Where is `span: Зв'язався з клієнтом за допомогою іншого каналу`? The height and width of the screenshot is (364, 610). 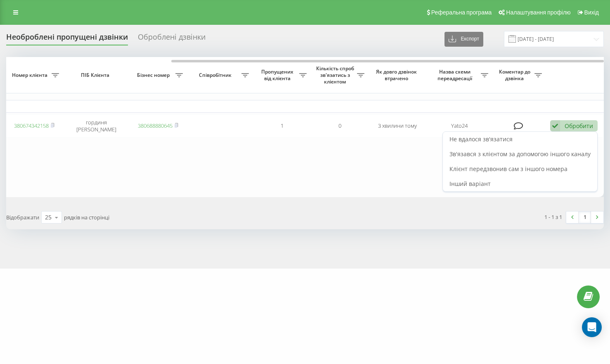
span: Зв'язався з клієнтом за допомогою іншого каналу is located at coordinates (520, 153).